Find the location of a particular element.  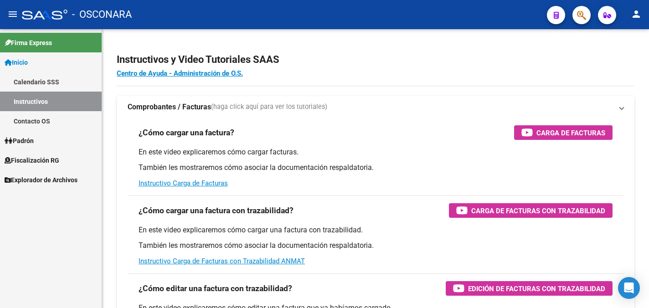

h3: ¿Cómo cargar una factura con trazabilidad? is located at coordinates (216, 211).